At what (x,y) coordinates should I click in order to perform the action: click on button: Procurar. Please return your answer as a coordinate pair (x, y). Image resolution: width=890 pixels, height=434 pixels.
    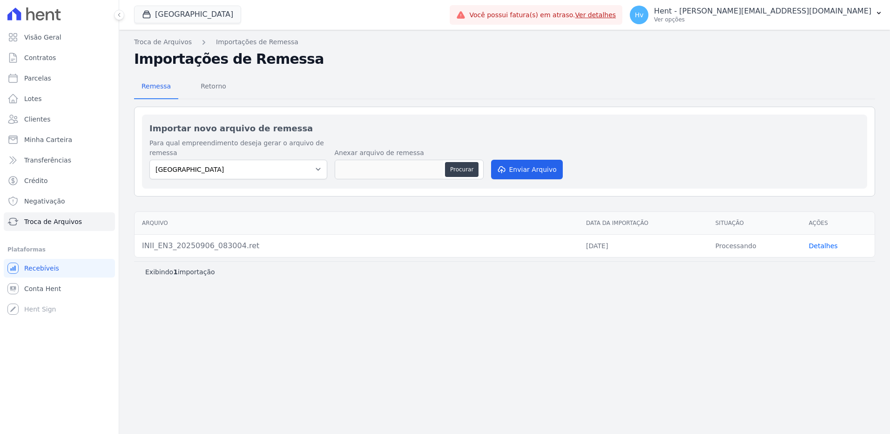
    Looking at the image, I should click on (462, 169).